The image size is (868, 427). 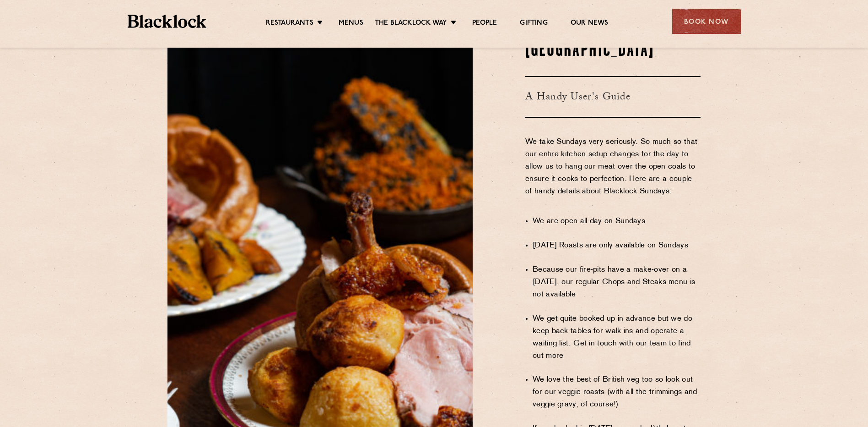 I want to click on li: We get quite booked up in advance but we do keep back tables for walk-ins and operate a waiting l..., so click(x=617, y=338).